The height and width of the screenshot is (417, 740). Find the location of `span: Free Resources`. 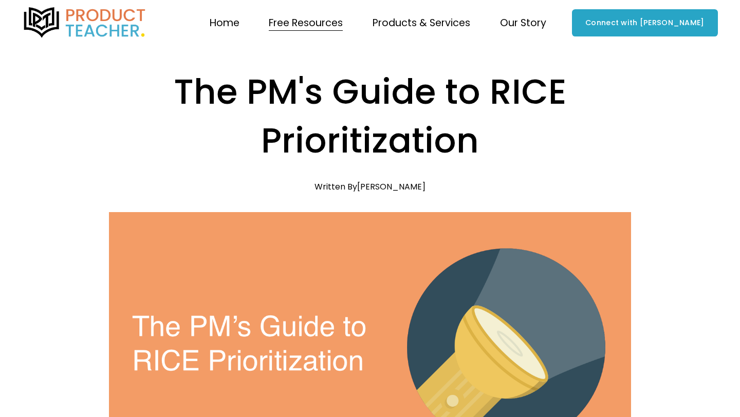

span: Free Resources is located at coordinates (306, 23).